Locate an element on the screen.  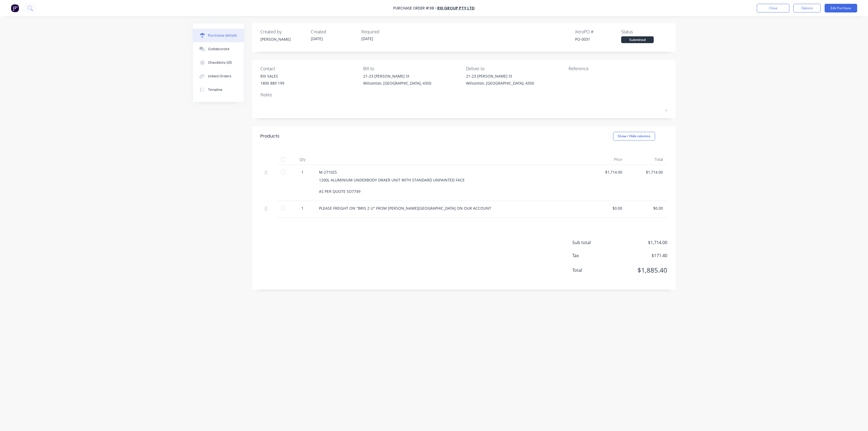
div: Reference is located at coordinates (618, 69).